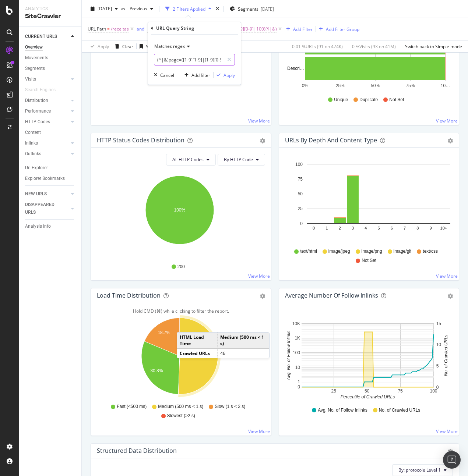  What do you see at coordinates (156, 371) in the screenshot?
I see `text: 30.8%` at bounding box center [156, 371].